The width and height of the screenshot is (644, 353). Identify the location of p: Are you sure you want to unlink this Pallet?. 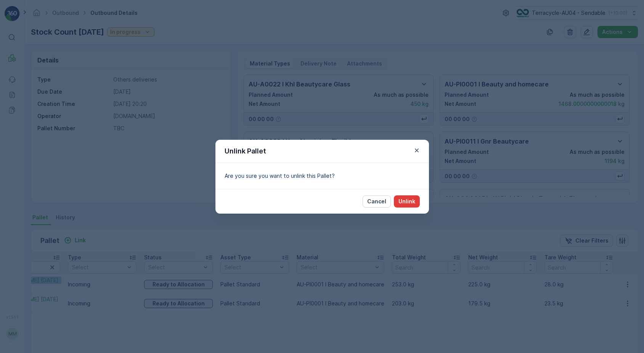
(322, 176).